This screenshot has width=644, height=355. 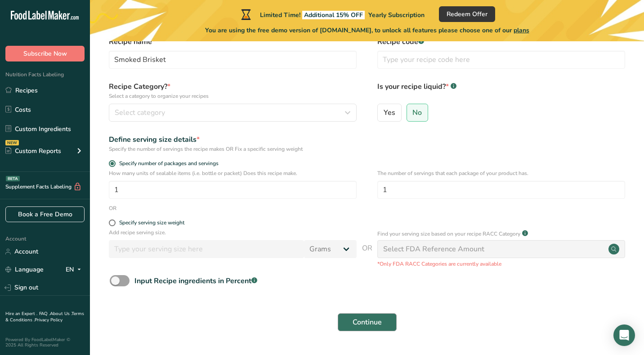 What do you see at coordinates (433, 249) in the screenshot?
I see `div: Select FDA Reference Amount` at bounding box center [433, 249].